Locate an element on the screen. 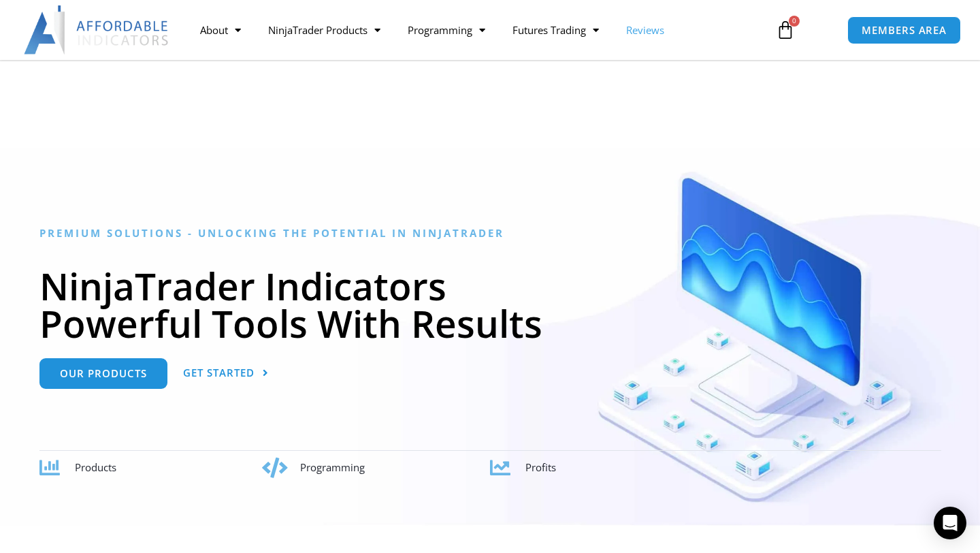 The image size is (980, 553). h1: NinjaTrader Indicators Powerful Tools With Results is located at coordinates (490, 304).